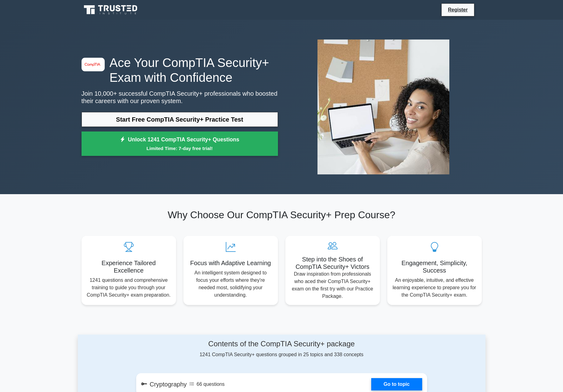 Image resolution: width=563 pixels, height=392 pixels. What do you see at coordinates (434, 288) in the screenshot?
I see `p: An enjoyable, intuitive, and effective learning experience to prepare you for the CompTIA Securit...` at bounding box center [434, 288].